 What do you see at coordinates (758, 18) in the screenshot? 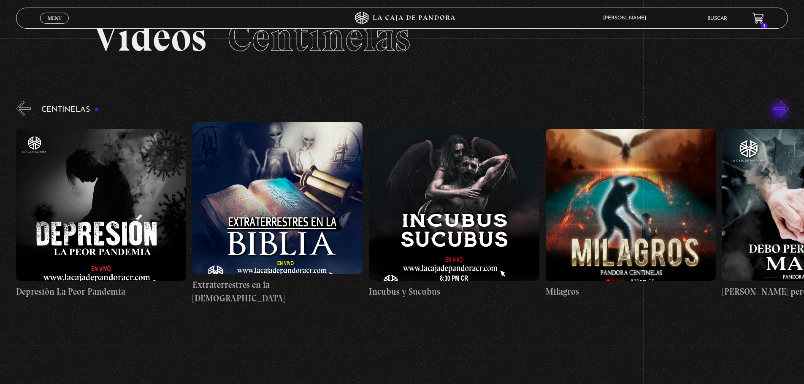
I see `a: 1` at bounding box center [758, 18].